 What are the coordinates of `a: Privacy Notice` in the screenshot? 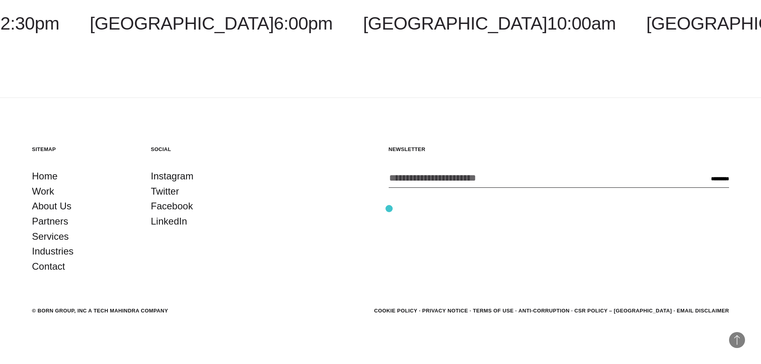 It's located at (445, 310).